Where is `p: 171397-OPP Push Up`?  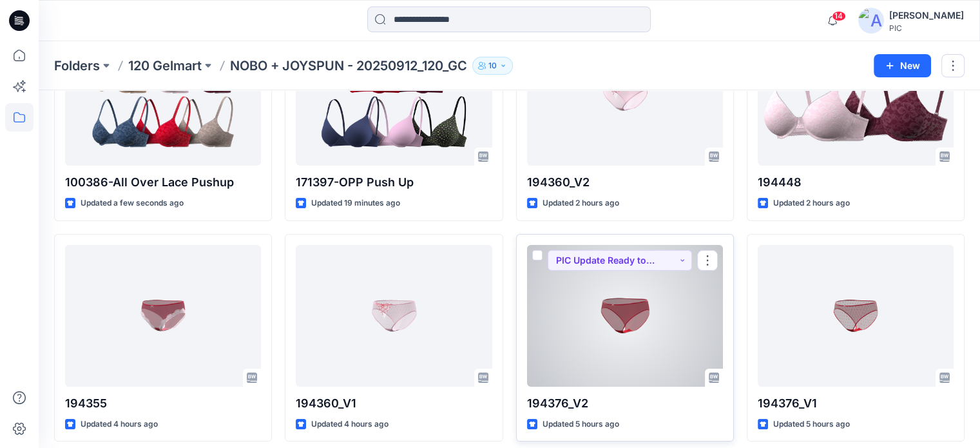 p: 171397-OPP Push Up is located at coordinates (394, 182).